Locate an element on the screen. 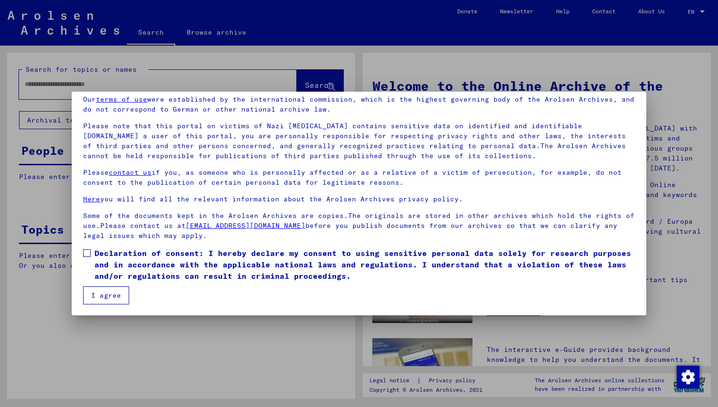 The height and width of the screenshot is (407, 718). p: Please if you, as someone who is personally affected or as a relative of a victim of persecution,... is located at coordinates (359, 178).